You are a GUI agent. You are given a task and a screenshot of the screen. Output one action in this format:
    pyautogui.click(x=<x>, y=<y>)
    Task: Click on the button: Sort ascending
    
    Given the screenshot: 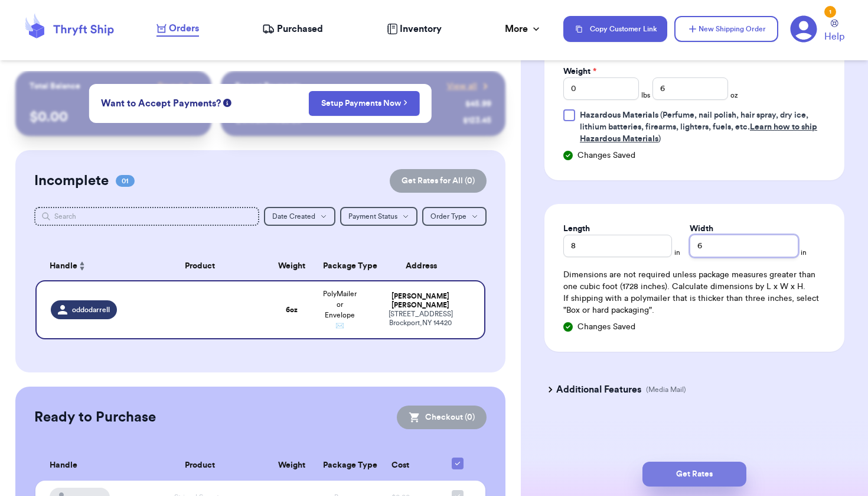 What is the action you would take?
    pyautogui.click(x=82, y=266)
    